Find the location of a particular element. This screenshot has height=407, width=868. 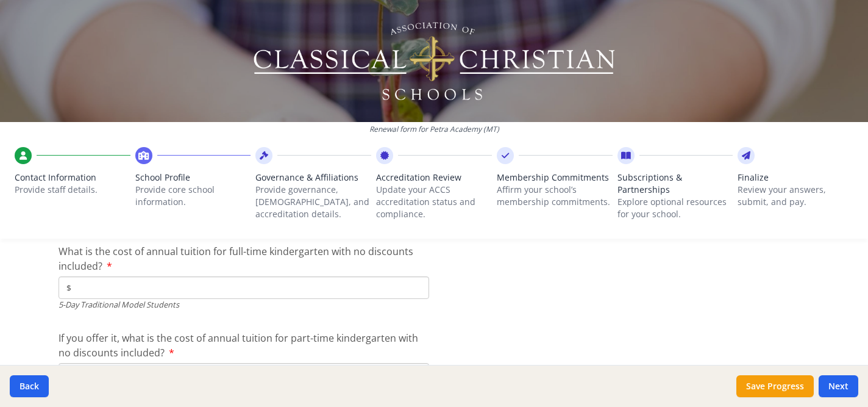

button: Back is located at coordinates (29, 387).